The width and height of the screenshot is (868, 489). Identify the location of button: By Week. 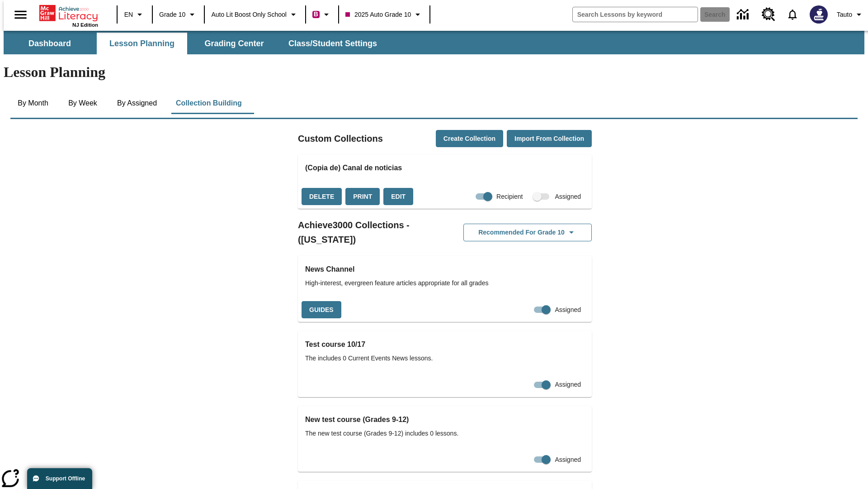
(82, 103).